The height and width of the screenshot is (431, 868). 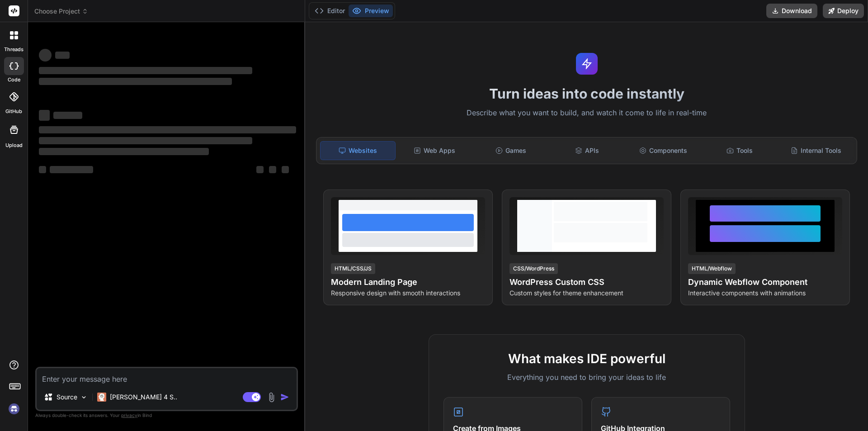 What do you see at coordinates (271, 397) in the screenshot?
I see `img: attachment` at bounding box center [271, 397].